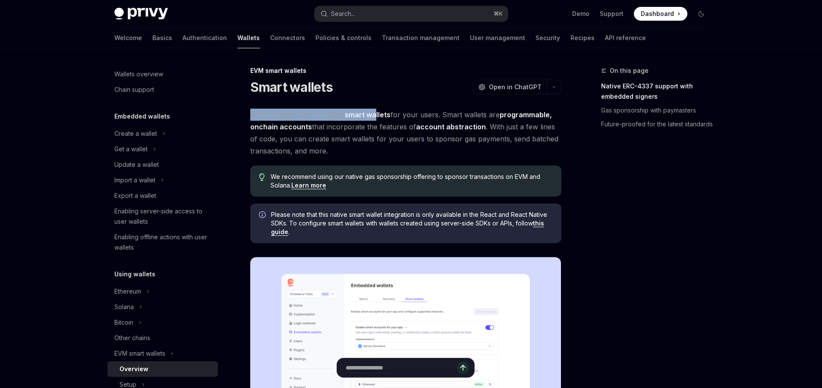 Image resolution: width=822 pixels, height=388 pixels. What do you see at coordinates (163, 292) in the screenshot?
I see `button: Toggle Ethereum section` at bounding box center [163, 292].